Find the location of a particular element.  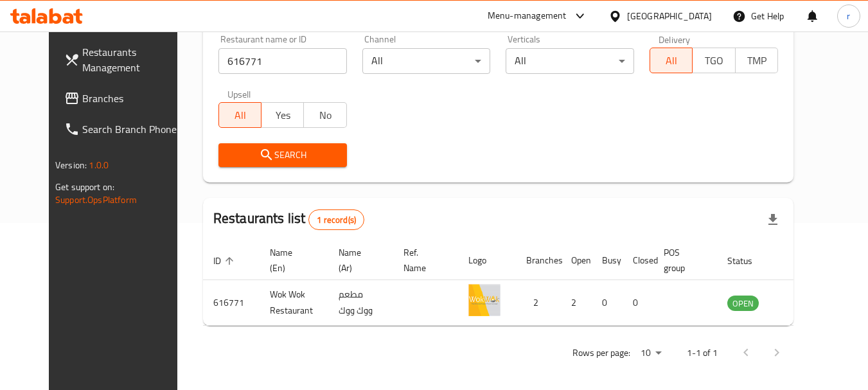

div: Menu-management is located at coordinates (527, 16).